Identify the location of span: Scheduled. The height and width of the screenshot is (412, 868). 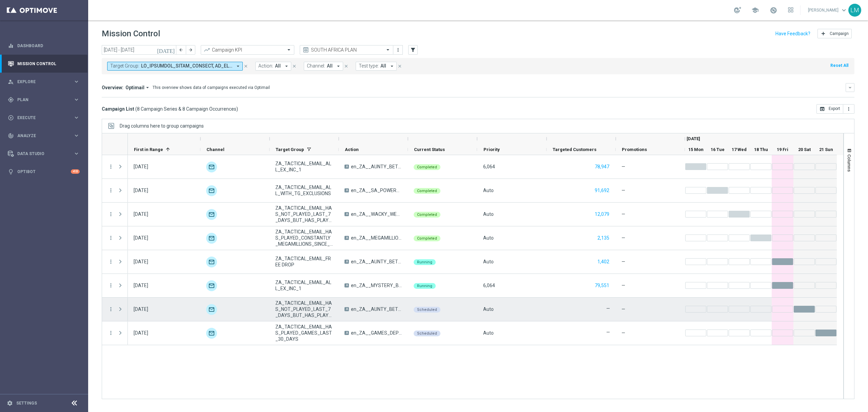
(427, 310).